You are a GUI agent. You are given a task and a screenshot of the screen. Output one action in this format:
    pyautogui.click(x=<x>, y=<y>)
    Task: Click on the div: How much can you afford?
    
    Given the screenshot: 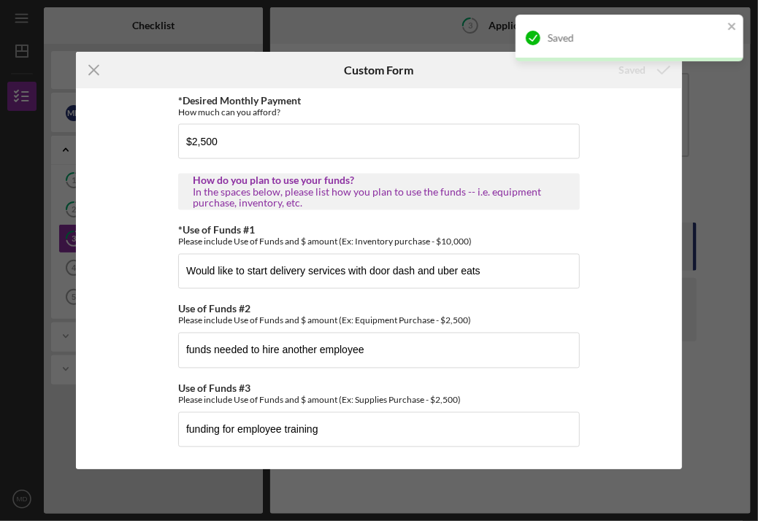 What is the action you would take?
    pyautogui.click(x=379, y=112)
    